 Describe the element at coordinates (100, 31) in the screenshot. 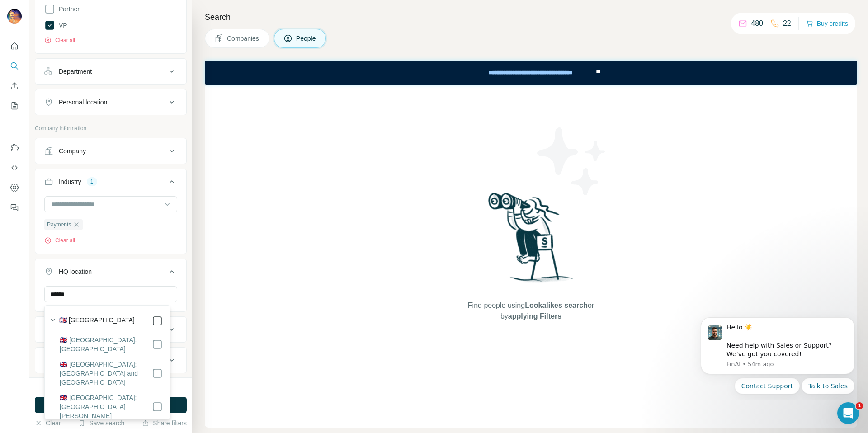

I see `div: Hello ☀️ ​ Need help with Sales or Support? We've got you covered!` at that location.